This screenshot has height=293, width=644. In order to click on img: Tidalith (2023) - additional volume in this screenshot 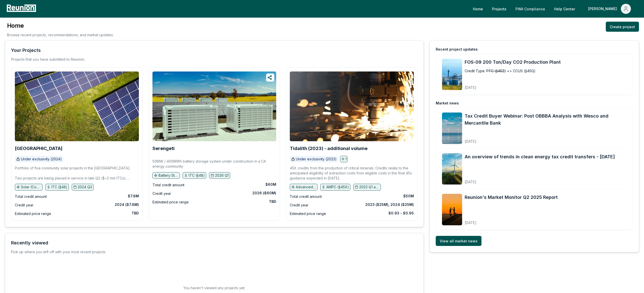, I will do `click(352, 106)`.